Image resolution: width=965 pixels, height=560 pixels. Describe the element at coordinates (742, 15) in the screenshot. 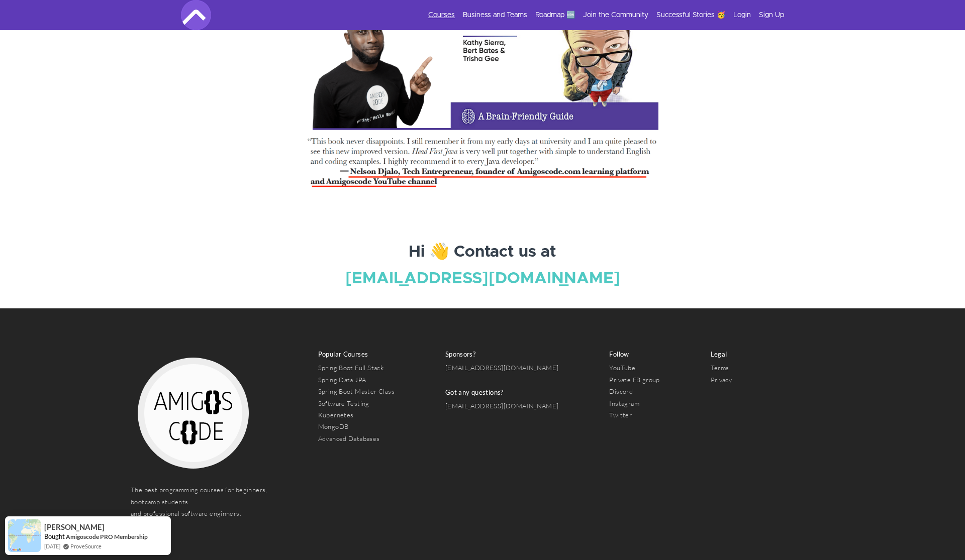

I see `a: Login` at that location.